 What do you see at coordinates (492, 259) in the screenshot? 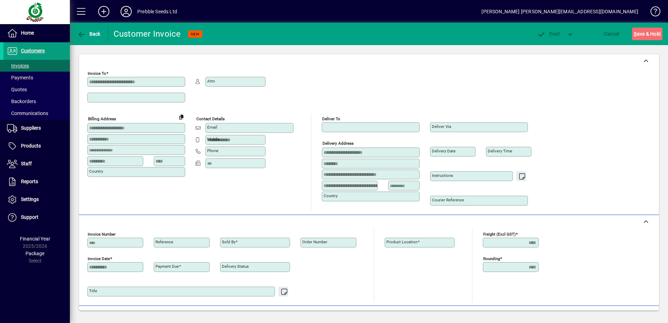
I see `mat-label: Rounding` at bounding box center [492, 259].